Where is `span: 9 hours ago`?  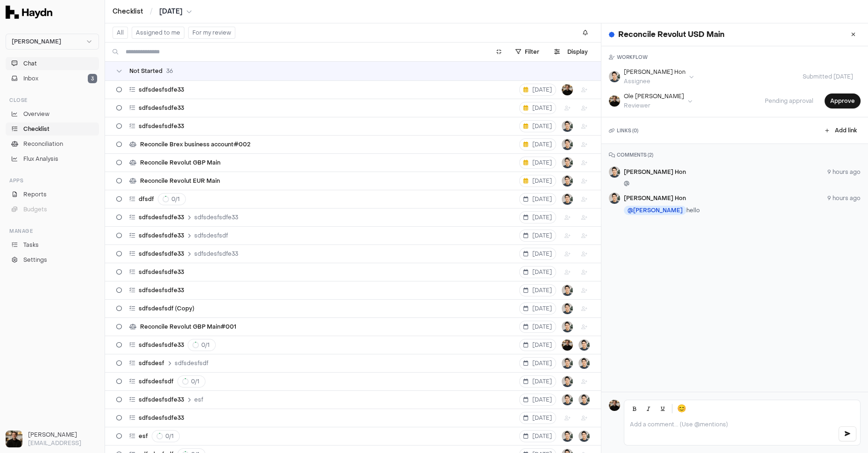
span: 9 hours ago is located at coordinates (844, 198).